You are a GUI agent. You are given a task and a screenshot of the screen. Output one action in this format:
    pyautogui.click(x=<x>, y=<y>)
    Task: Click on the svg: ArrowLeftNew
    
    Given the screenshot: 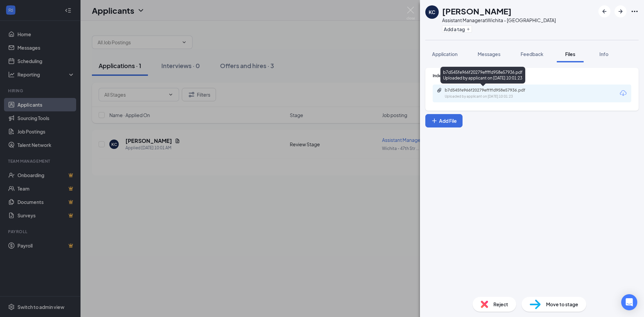 What is the action you would take?
    pyautogui.click(x=605, y=11)
    